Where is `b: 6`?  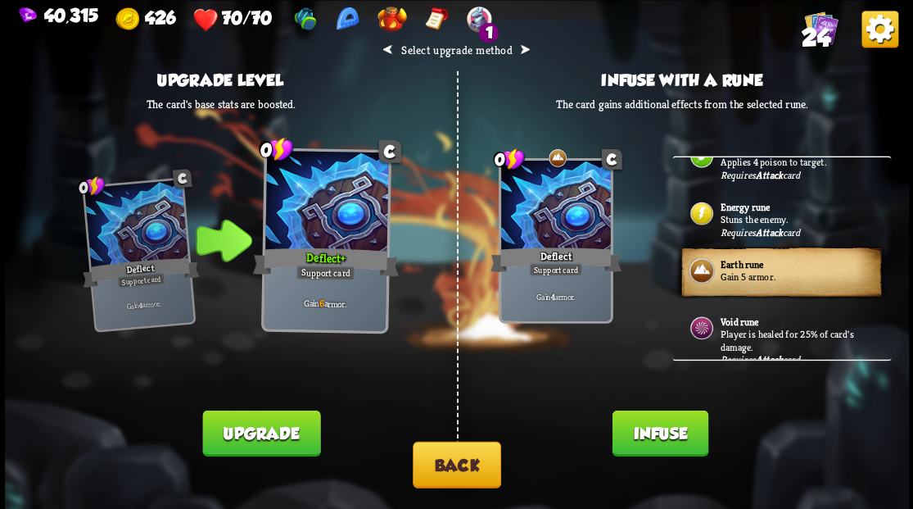 b: 6 is located at coordinates (321, 302).